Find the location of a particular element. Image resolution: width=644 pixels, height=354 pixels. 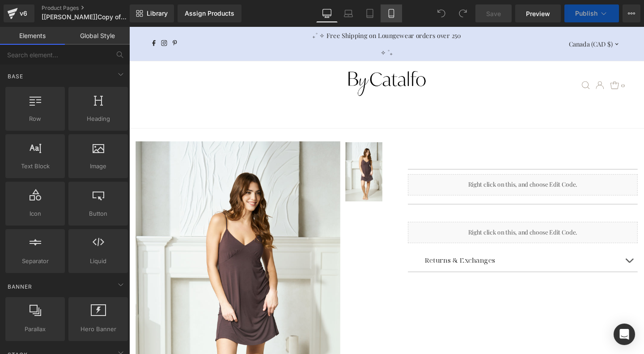

span: Button is located at coordinates (98, 213).